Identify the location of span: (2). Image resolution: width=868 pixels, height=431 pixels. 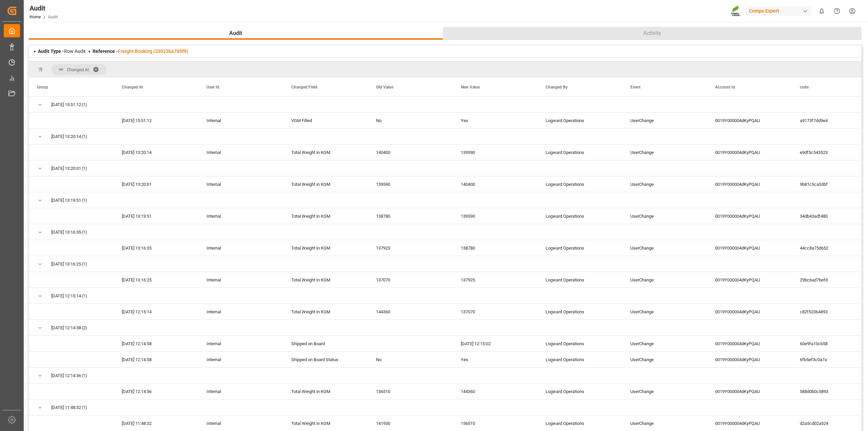
(84, 328).